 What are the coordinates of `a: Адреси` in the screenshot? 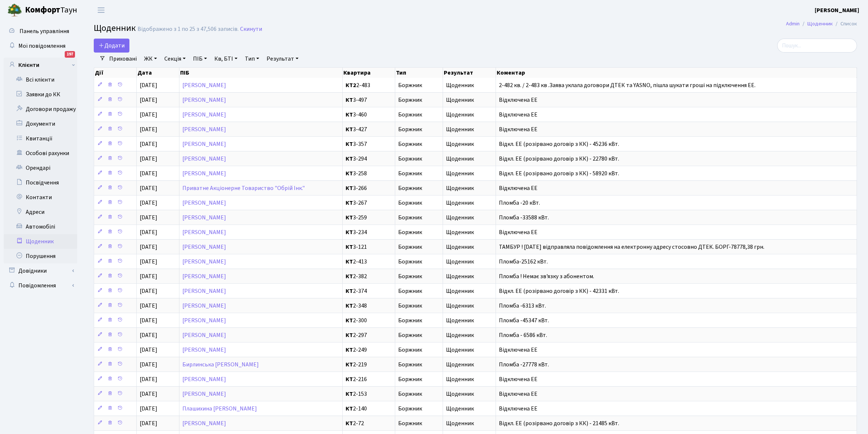 It's located at (41, 212).